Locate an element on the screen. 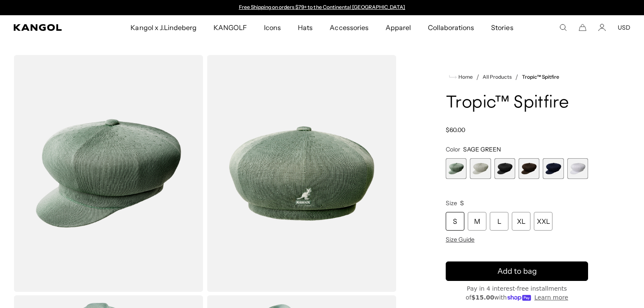 The image size is (644, 308). button: Cart is located at coordinates (583, 27).